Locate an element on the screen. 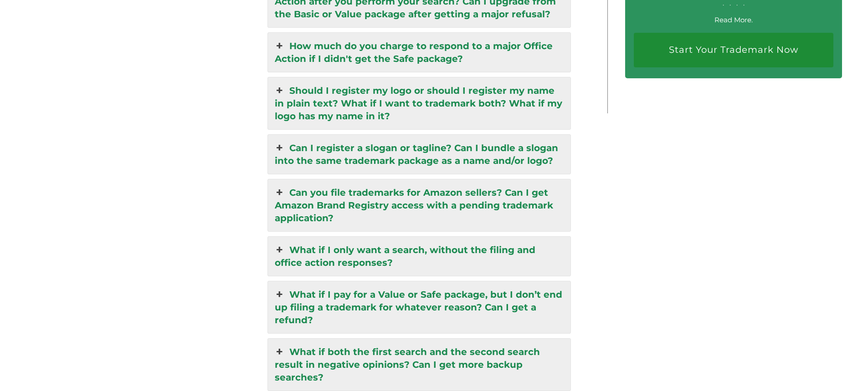 The image size is (868, 391). a: What if I pay for a Value or Safe package, but I don’t end up filing a trademark for whatever rea... is located at coordinates (419, 307).